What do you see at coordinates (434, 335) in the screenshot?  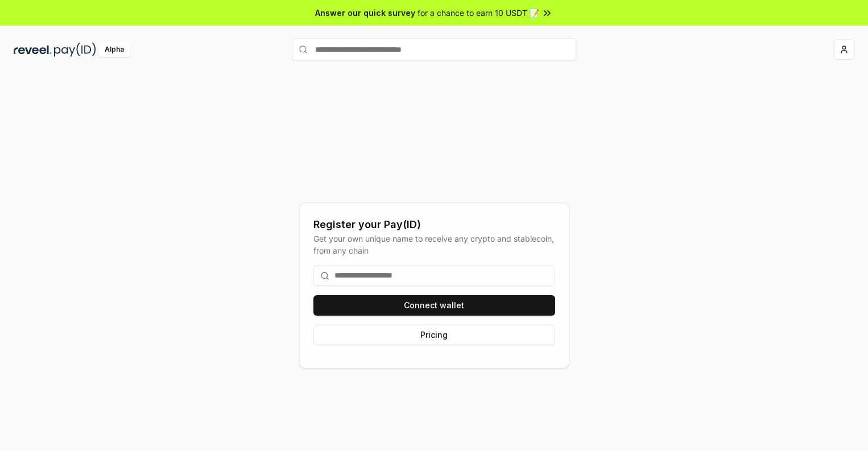 I see `button: Pricing` at bounding box center [434, 335].